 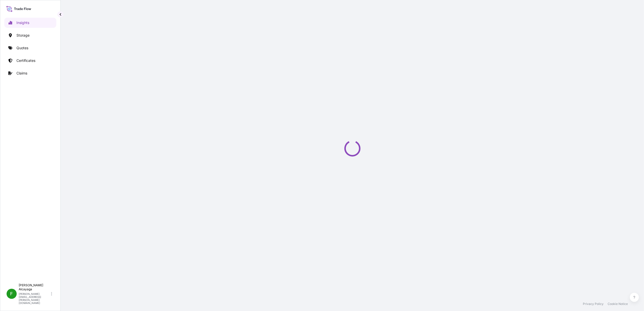 What do you see at coordinates (22, 48) in the screenshot?
I see `p: Quotes` at bounding box center [22, 48].